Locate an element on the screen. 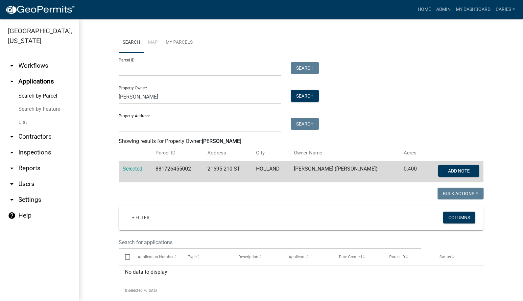  td: HOLLAND is located at coordinates (271, 172).